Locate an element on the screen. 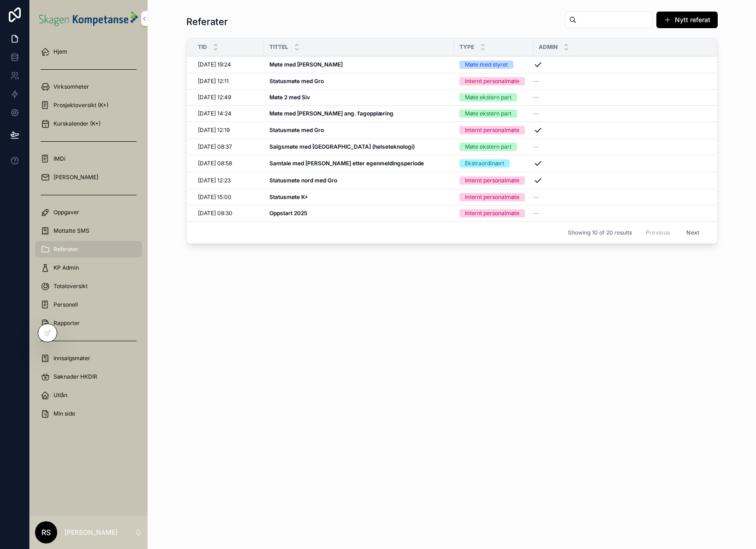  span: Kurskalender (K+) is located at coordinates (77, 123).